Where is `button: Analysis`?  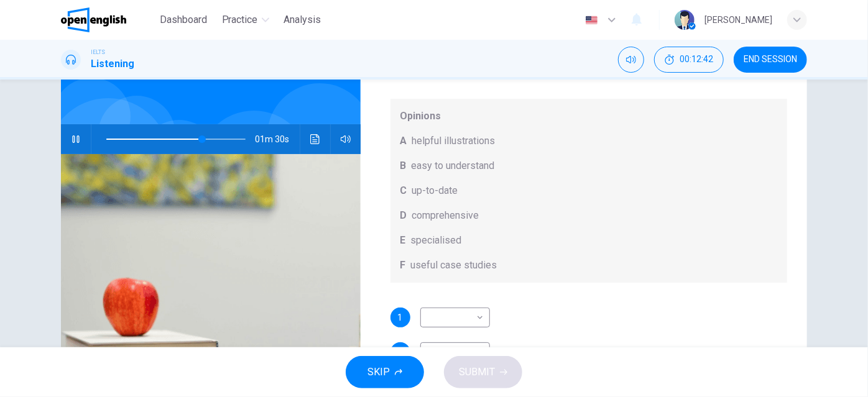 button: Analysis is located at coordinates (303, 20).